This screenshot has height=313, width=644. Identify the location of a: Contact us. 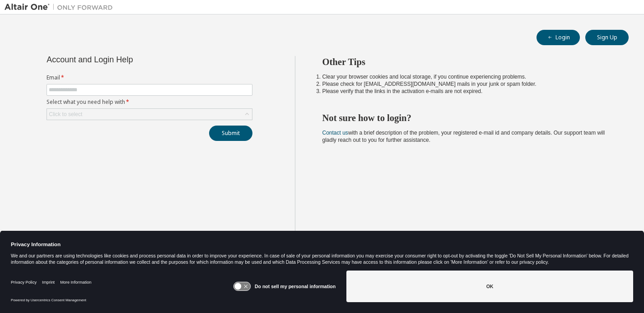
(335, 133).